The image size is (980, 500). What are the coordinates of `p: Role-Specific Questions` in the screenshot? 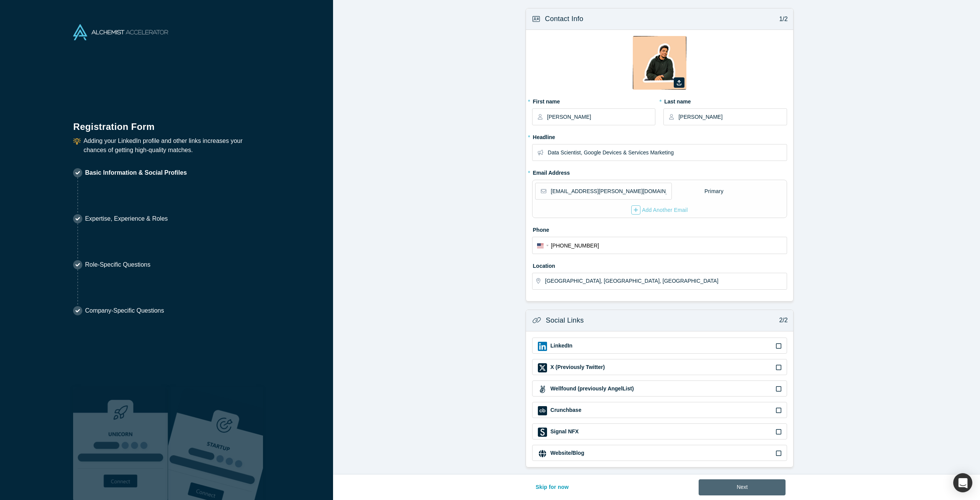 It's located at (118, 265).